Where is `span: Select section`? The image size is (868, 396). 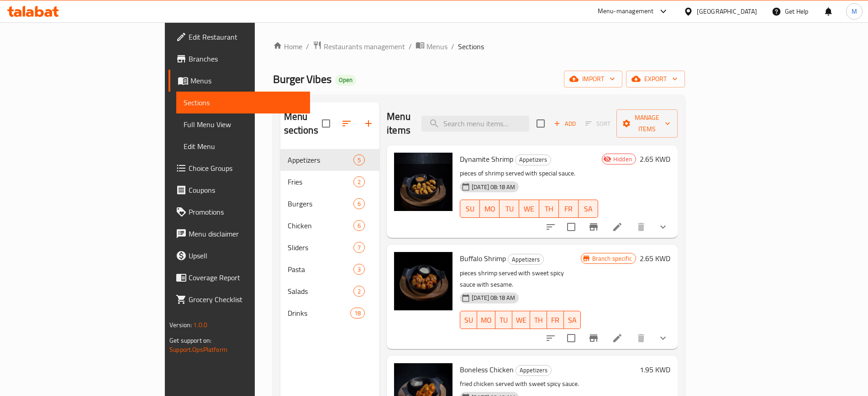
span: Select section is located at coordinates (540, 124).